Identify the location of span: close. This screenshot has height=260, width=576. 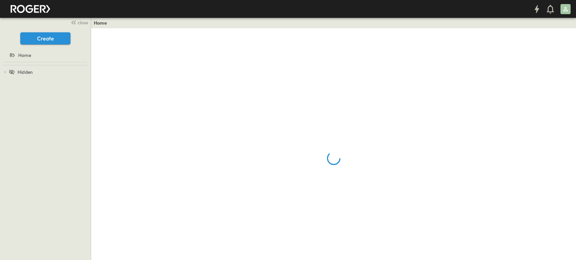
(83, 23).